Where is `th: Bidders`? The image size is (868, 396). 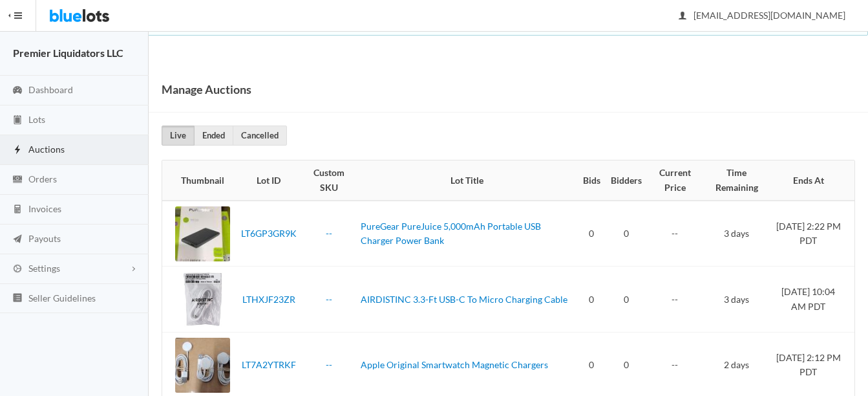
th: Bidders is located at coordinates (627, 181).